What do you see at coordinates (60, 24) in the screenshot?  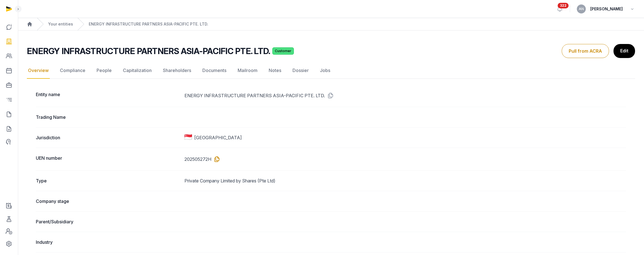 I see `a: Your entities` at bounding box center [60, 24].